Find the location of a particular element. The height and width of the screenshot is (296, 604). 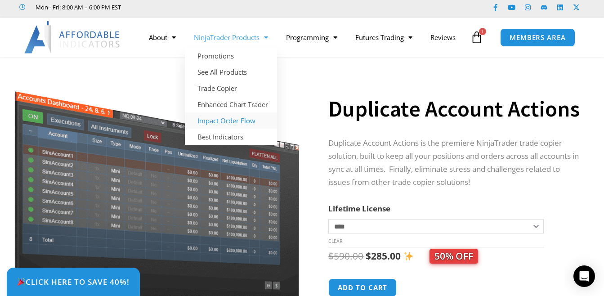

a: Programming is located at coordinates (312, 37).